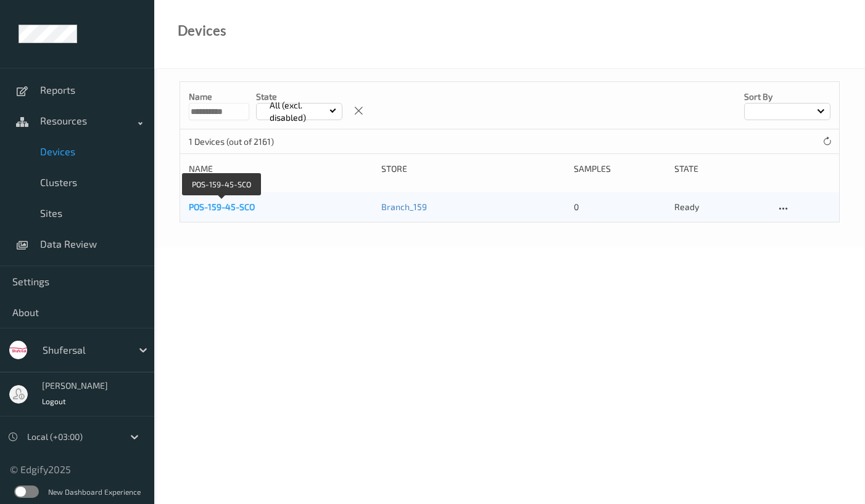 Image resolution: width=865 pixels, height=504 pixels. I want to click on div: Samples, so click(620, 169).